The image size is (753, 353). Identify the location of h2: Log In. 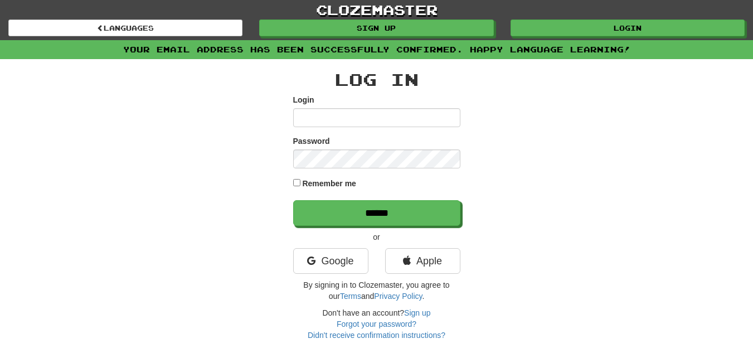
(377, 79).